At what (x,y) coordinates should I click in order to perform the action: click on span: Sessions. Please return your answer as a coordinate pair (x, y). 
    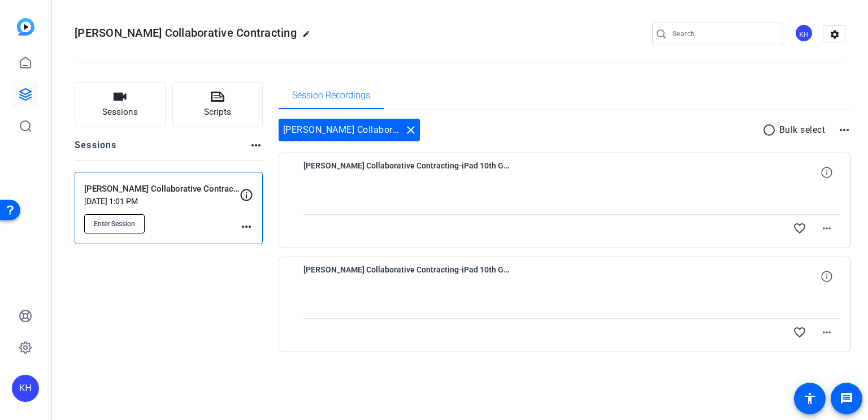
    Looking at the image, I should click on (119, 112).